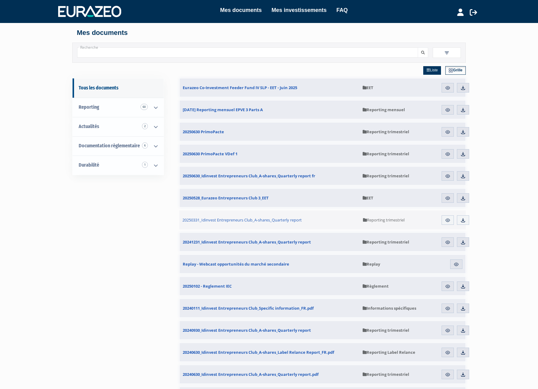 The height and width of the screenshot is (389, 538). I want to click on a: Reporting 60, so click(118, 107).